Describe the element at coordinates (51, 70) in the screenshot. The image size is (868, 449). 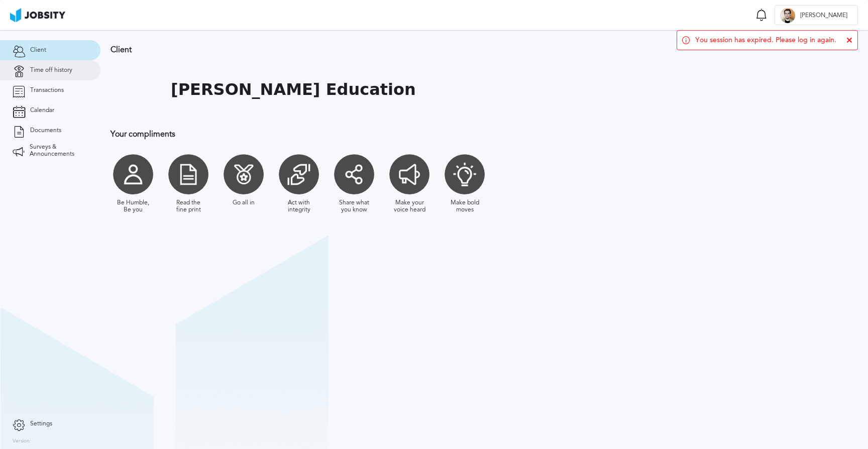
I see `span: Time off history` at that location.